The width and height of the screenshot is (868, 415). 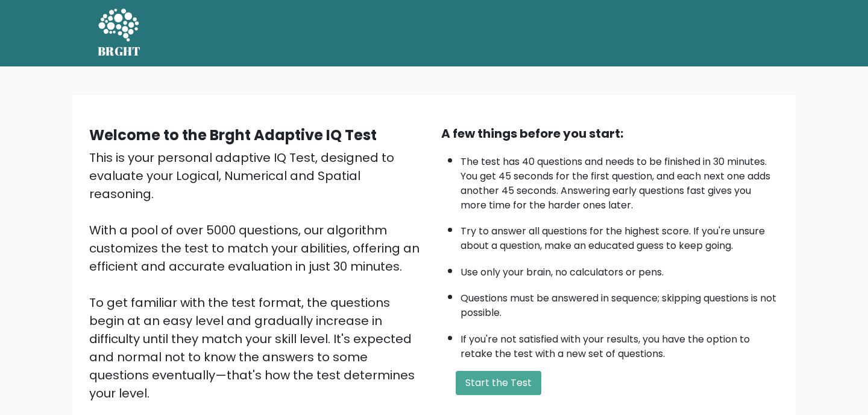 What do you see at coordinates (233, 135) in the screenshot?
I see `b: Welcome to the Brght Adaptive IQ Test` at bounding box center [233, 135].